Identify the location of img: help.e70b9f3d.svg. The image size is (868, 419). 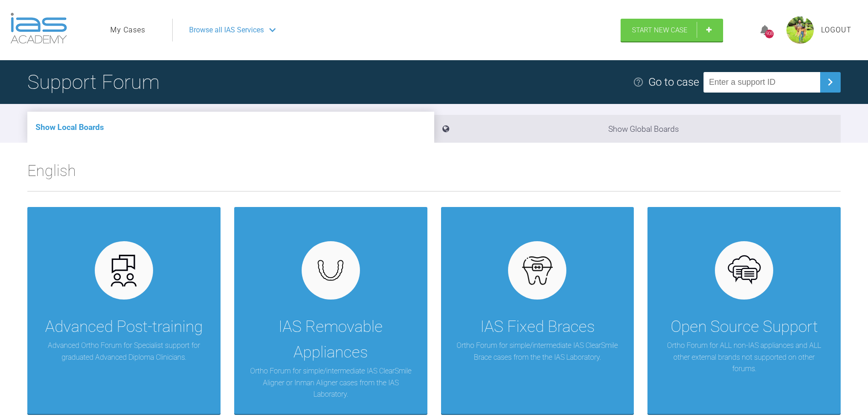
(638, 82).